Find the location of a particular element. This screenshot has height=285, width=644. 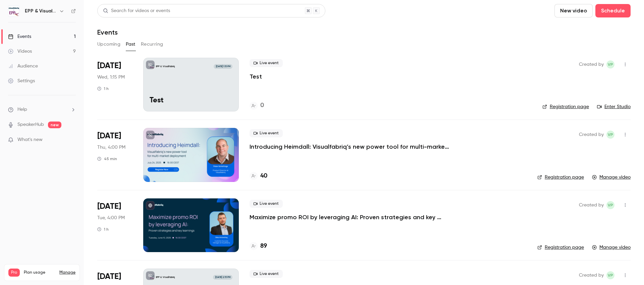

a: 0 is located at coordinates (256, 105).